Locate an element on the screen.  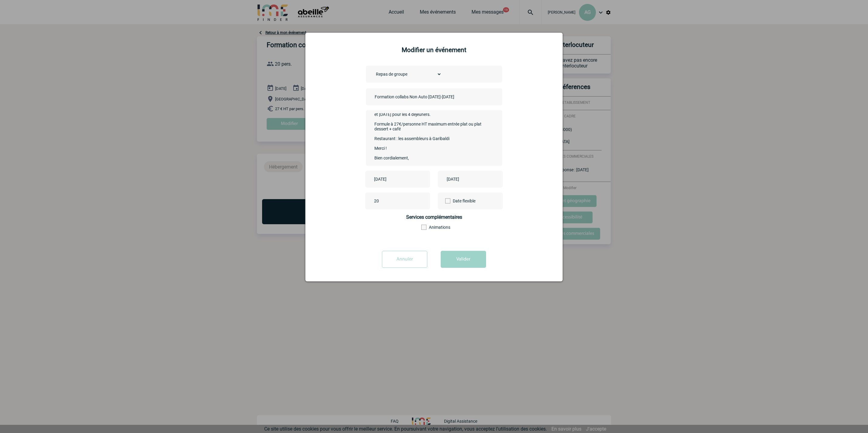
input: Date de fin is located at coordinates (466, 179).